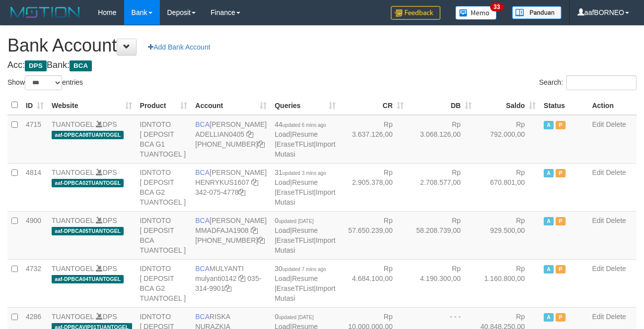 The width and height of the screenshot is (644, 329). I want to click on th: Queries: activate to sort column ascending, so click(305, 105).